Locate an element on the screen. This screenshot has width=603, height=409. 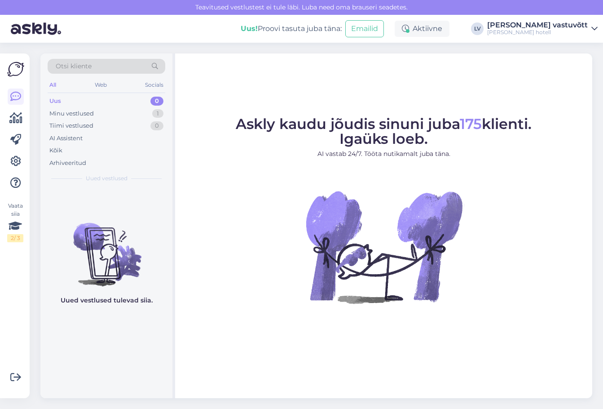
span: 175 is located at coordinates (471, 124).